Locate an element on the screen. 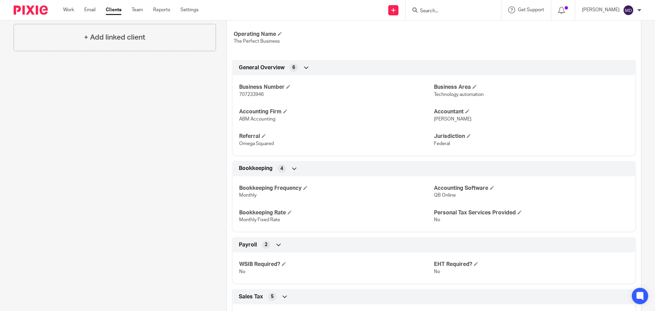 This screenshot has width=655, height=311. span: 4 is located at coordinates (282, 168).